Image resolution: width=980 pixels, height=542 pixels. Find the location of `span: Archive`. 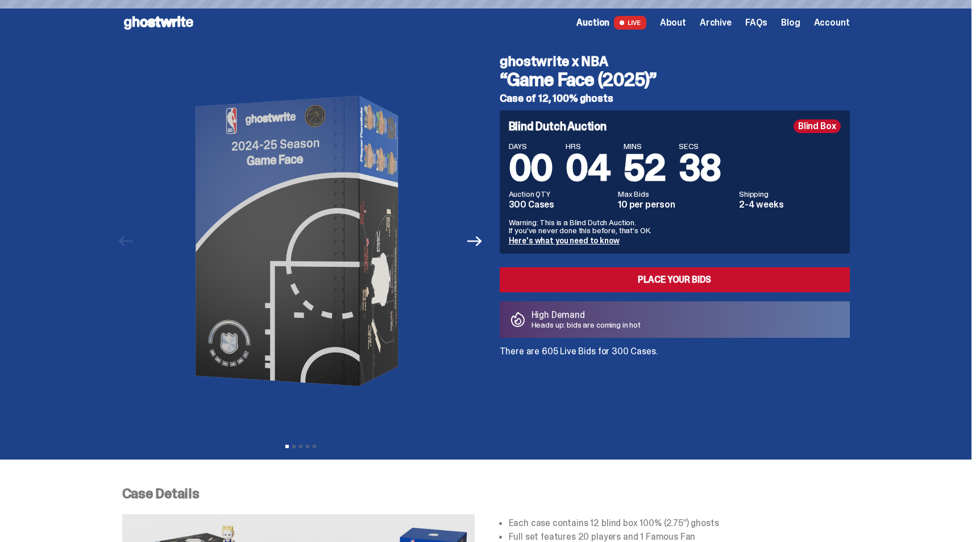

span: Archive is located at coordinates (716, 23).